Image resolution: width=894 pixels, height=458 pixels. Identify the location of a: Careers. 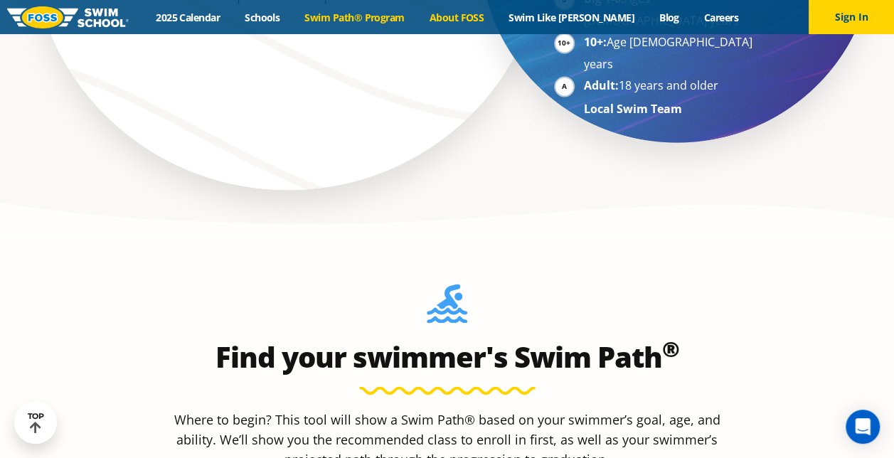
(720, 17).